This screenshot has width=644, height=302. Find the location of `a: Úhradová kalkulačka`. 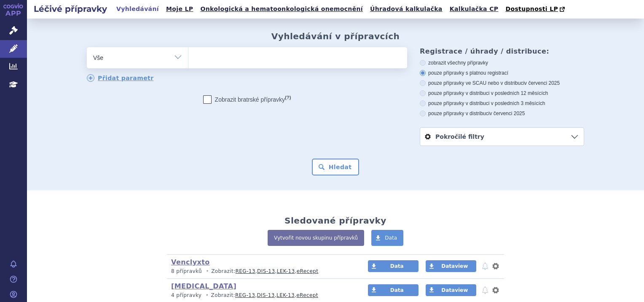

a: Úhradová kalkulačka is located at coordinates (406, 9).